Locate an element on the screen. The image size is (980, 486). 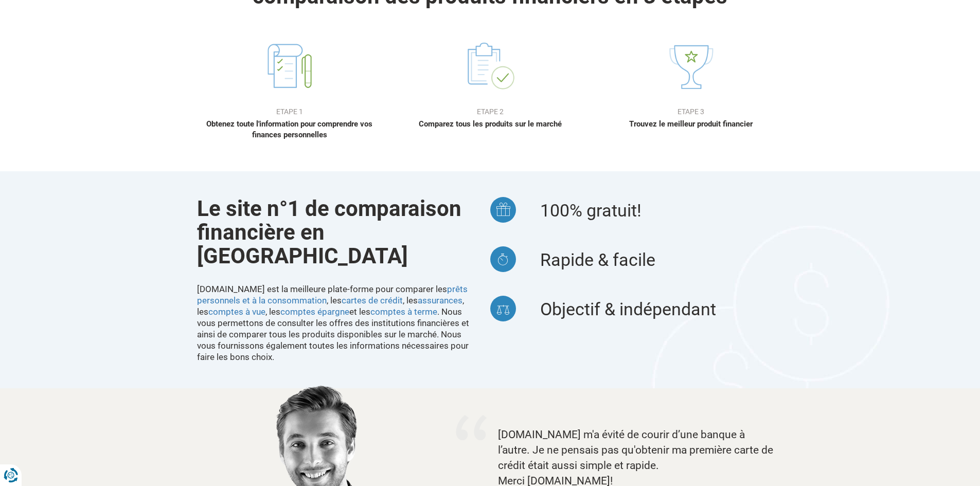
p: Comparez tous les produits sur le marché is located at coordinates (490, 124).